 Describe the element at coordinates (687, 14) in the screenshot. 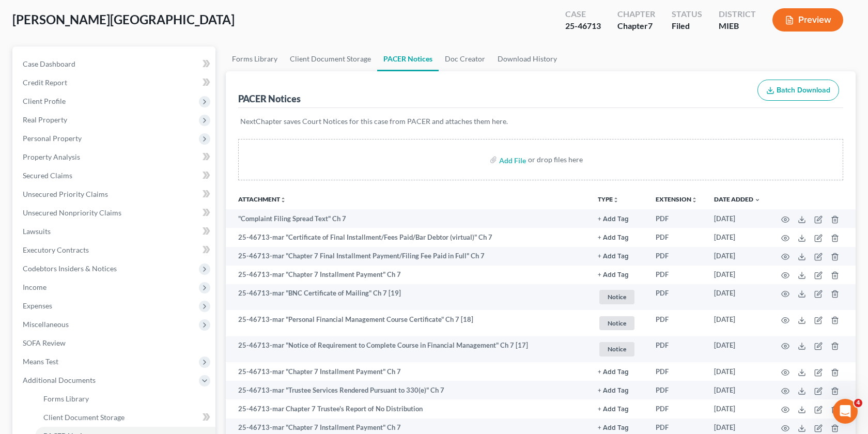

I see `div: Status` at that location.